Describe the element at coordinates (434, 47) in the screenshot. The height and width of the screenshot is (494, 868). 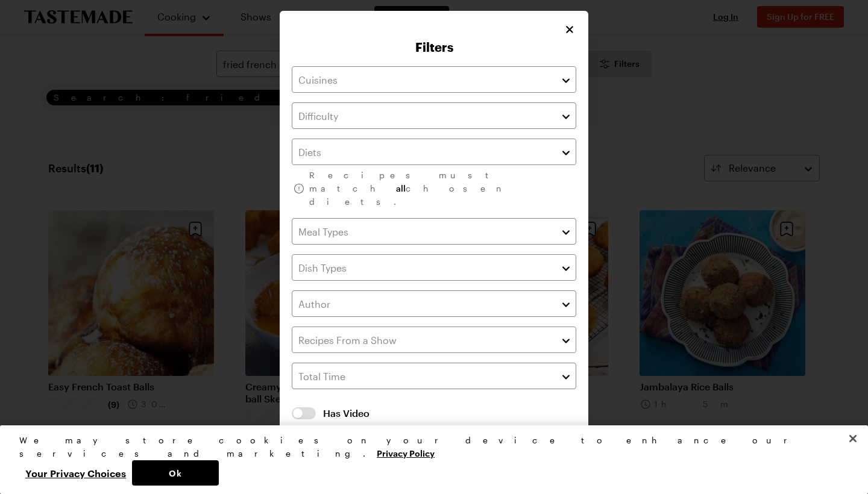
I see `h2: Filters` at that location.